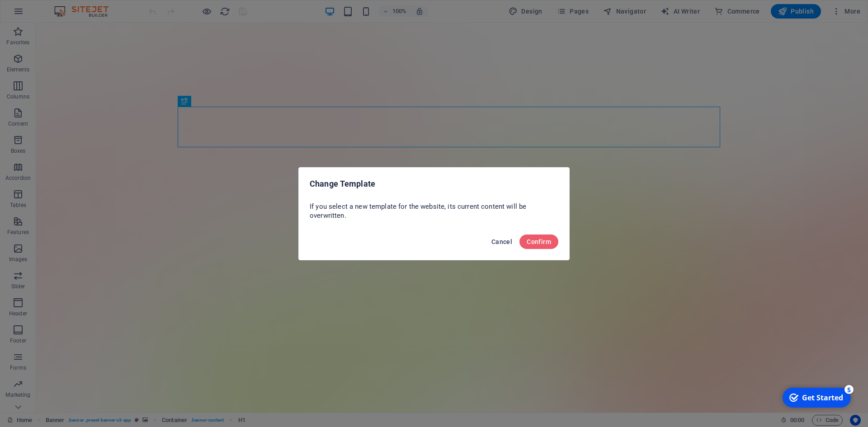  I want to click on div: Get Started 5 items remaining, 0% complete, so click(39, 14).